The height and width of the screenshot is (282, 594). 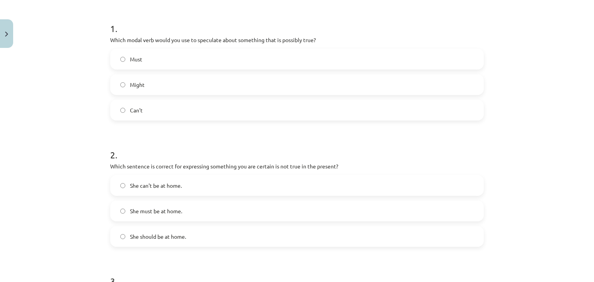 I want to click on input: She must be at home., so click(x=123, y=211).